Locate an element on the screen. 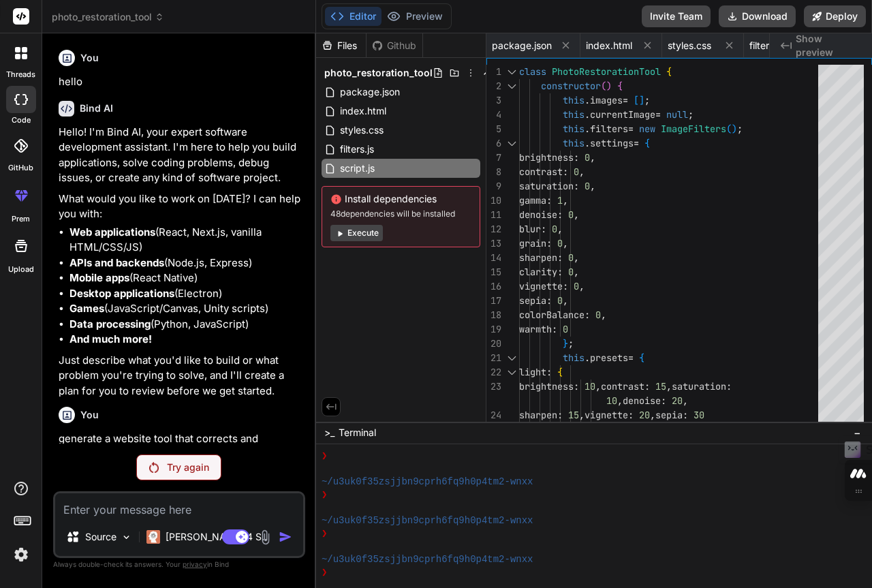 Image resolution: width=872 pixels, height=588 pixels. div: Files is located at coordinates (341, 45).